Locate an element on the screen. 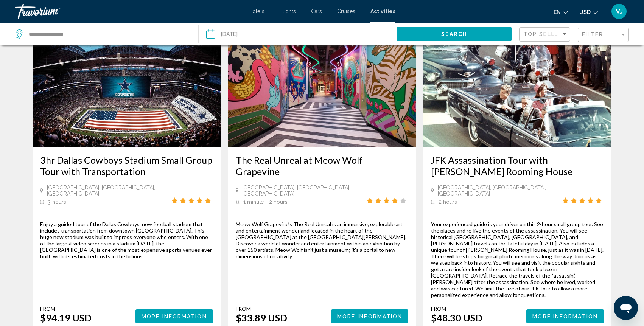  a: Travorium is located at coordinates (128, 12).